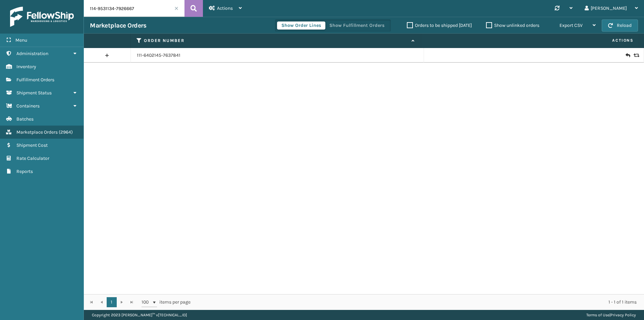 The width and height of the screenshot is (644, 320). I want to click on div: 1 - 1 of 1 items, so click(418, 302).